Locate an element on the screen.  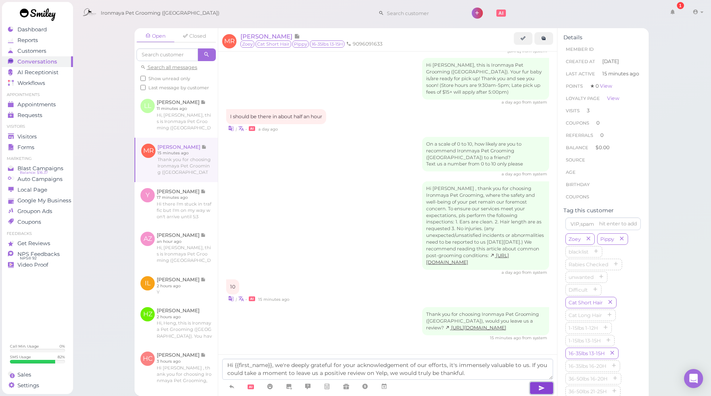
a: Coupons is located at coordinates (37, 222).